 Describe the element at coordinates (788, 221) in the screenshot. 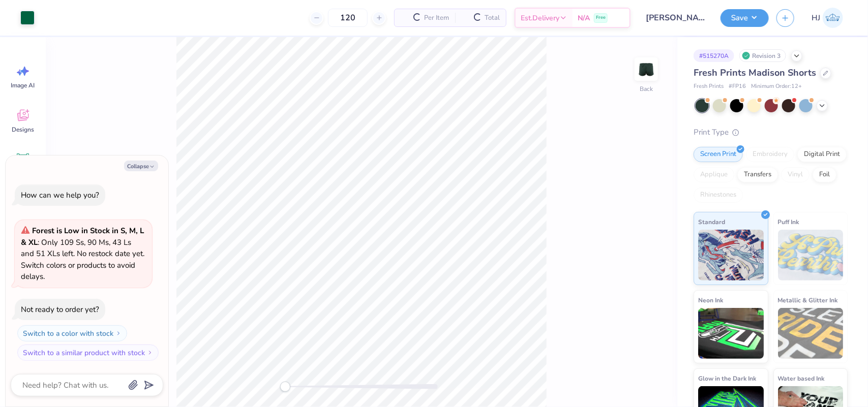

I see `span: Puff Ink` at that location.